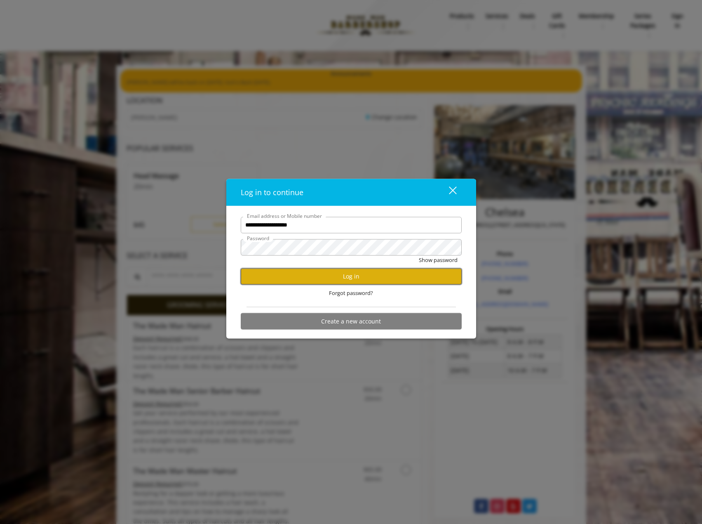  What do you see at coordinates (351, 321) in the screenshot?
I see `button: Create a new account` at bounding box center [351, 321].